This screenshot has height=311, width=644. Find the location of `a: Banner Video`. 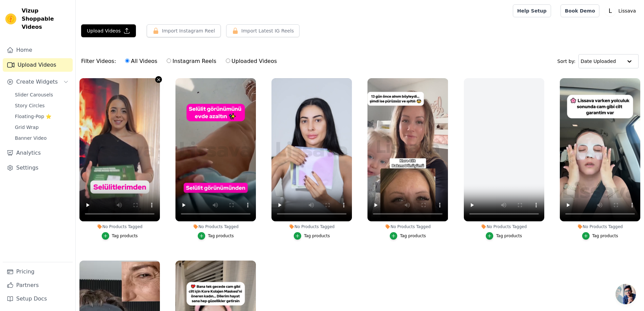

a: Banner Video is located at coordinates (42, 138).